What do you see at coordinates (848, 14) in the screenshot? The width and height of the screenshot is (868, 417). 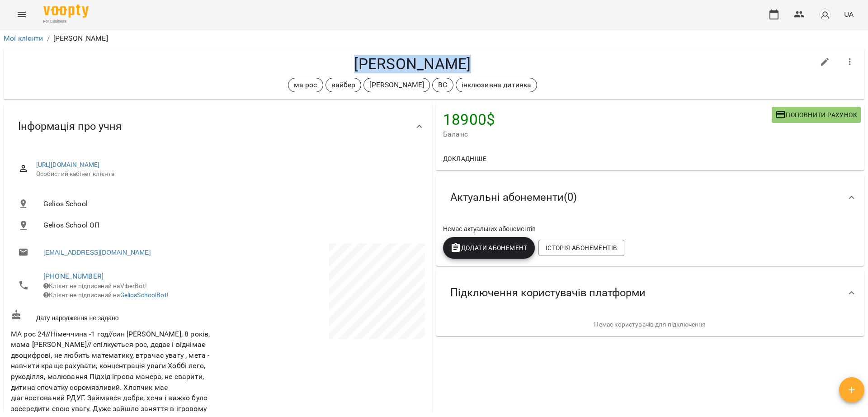 I see `span: UA` at bounding box center [848, 14].